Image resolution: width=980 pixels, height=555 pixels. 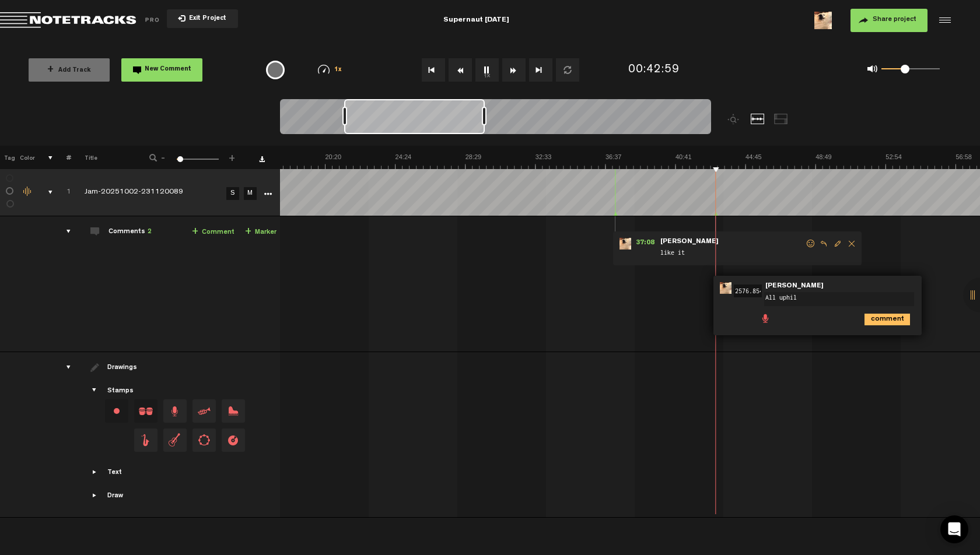 I want to click on button: Go to beginning, so click(x=433, y=70).